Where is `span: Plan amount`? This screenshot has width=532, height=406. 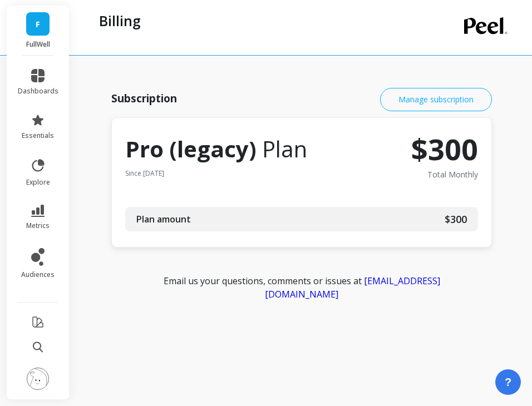 span: Plan amount is located at coordinates (165, 219).